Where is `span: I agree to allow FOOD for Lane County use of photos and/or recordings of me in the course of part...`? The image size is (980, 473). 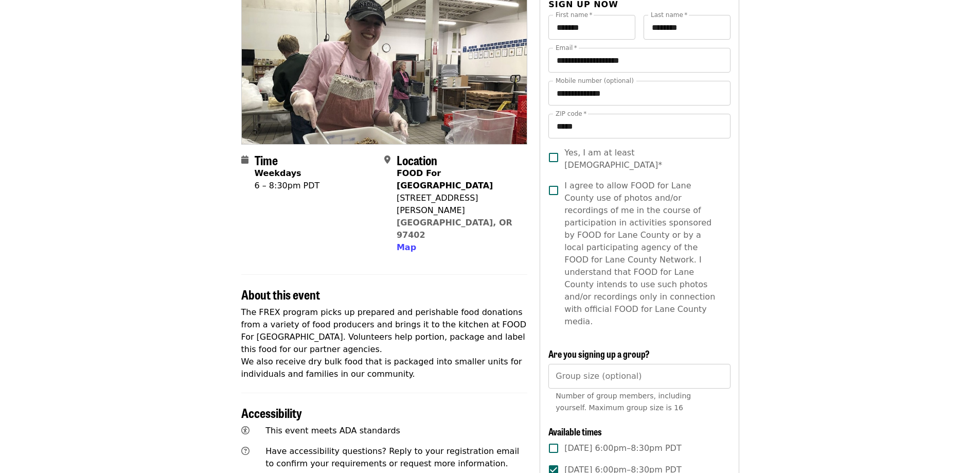 span: I agree to allow FOOD for Lane County use of photos and/or recordings of me in the course of part... is located at coordinates (643, 253).